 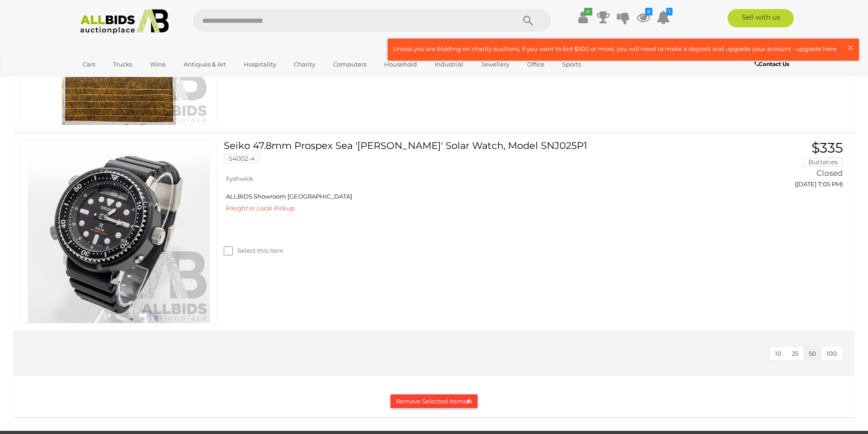 What do you see at coordinates (813, 353) in the screenshot?
I see `button: 50` at bounding box center [813, 353].